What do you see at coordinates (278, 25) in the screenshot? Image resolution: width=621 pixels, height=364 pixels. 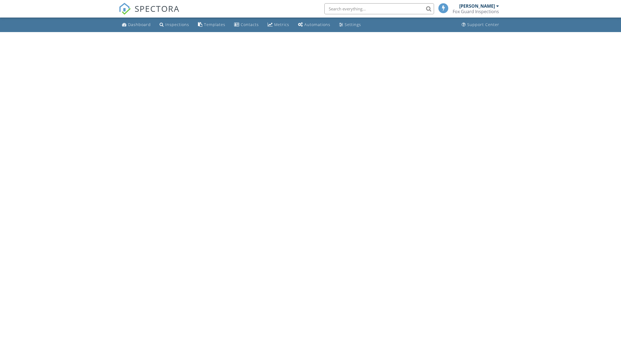 I see `a: Metrics` at bounding box center [278, 25].